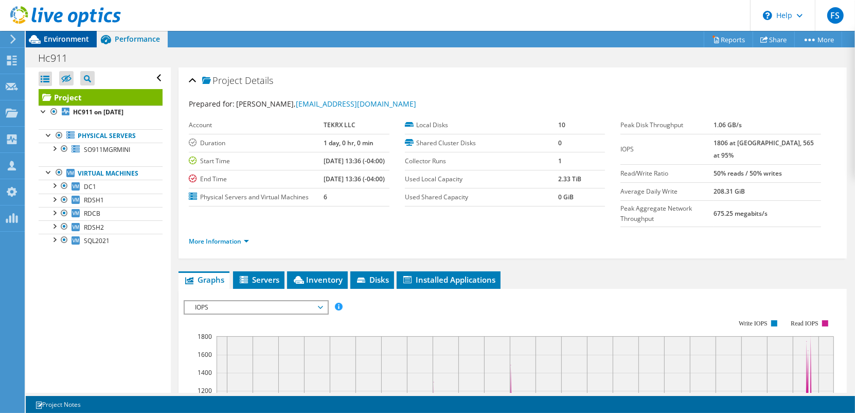  I want to click on span: FS, so click(836, 15).